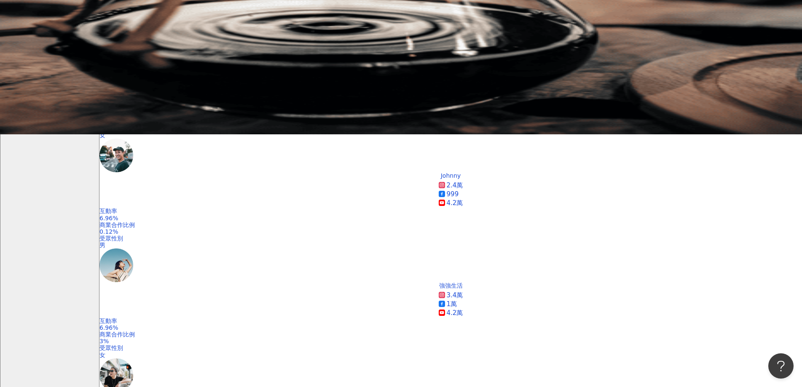 The height and width of the screenshot is (387, 802). Describe the element at coordinates (455, 296) in the screenshot. I see `div: 3.4萬` at that location.